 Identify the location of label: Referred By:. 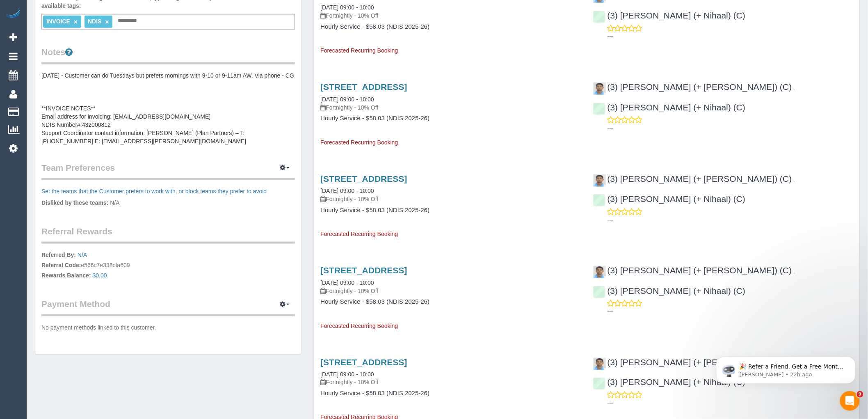
(59, 254).